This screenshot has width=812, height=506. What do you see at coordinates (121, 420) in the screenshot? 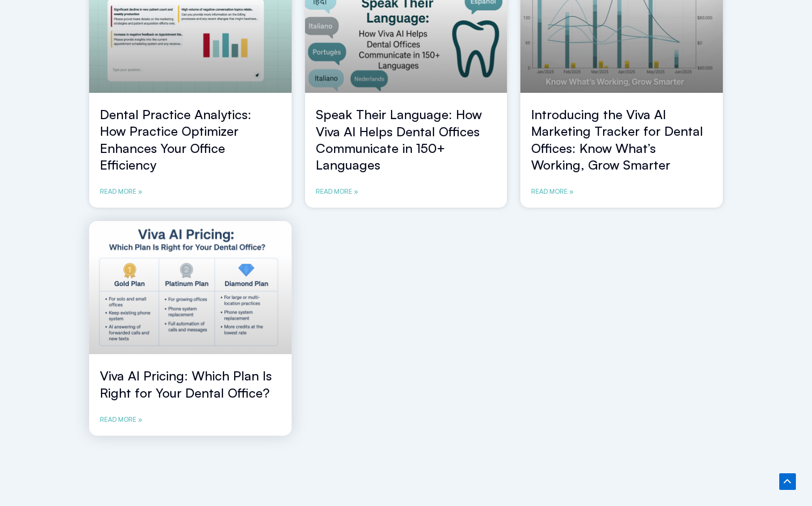
I see `a: Read more about Viva AI Pricing: Which Plan Is Right for Your Dental Office?` at bounding box center [121, 420].